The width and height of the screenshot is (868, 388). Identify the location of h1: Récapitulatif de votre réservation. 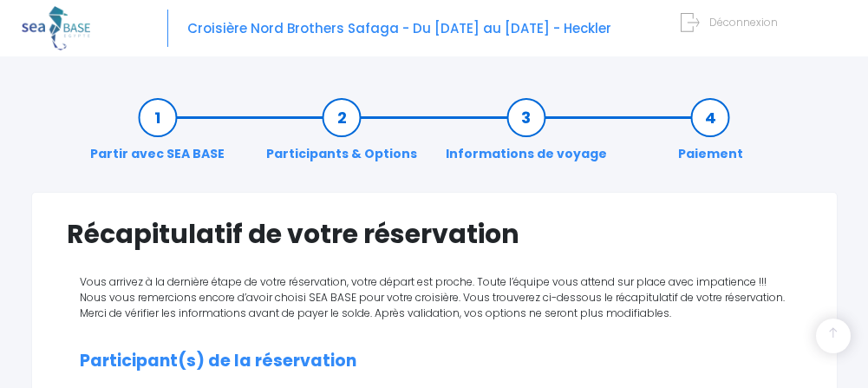
(434, 234).